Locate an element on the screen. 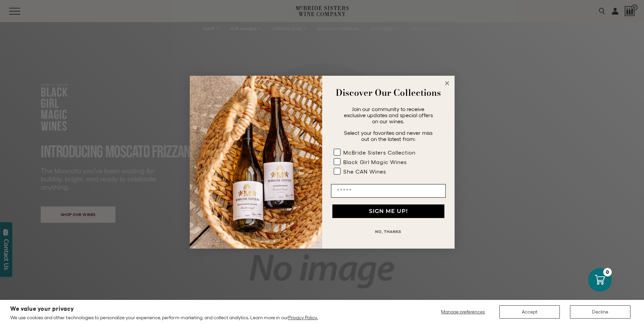 The image size is (644, 324). div: She CAN Wines is located at coordinates (365, 172).